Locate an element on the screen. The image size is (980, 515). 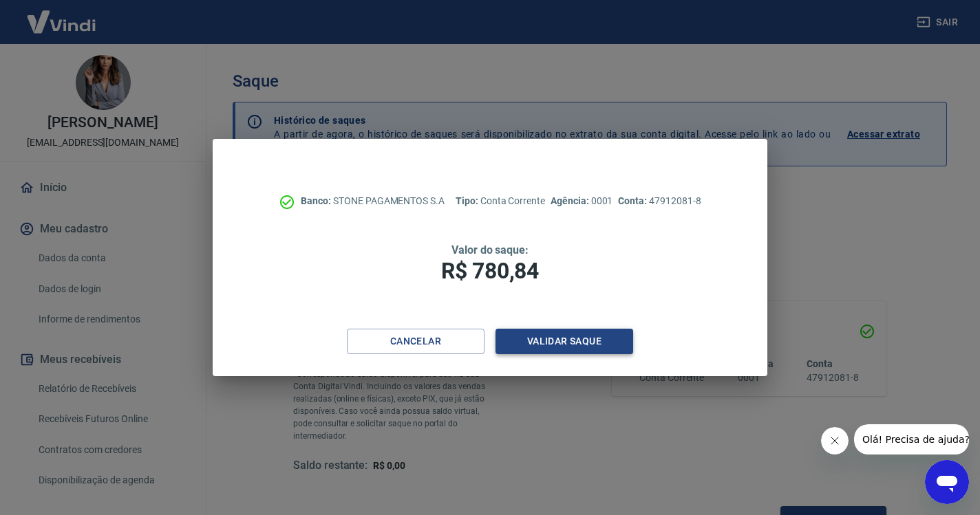
p: Conta Corrente is located at coordinates (500, 201).